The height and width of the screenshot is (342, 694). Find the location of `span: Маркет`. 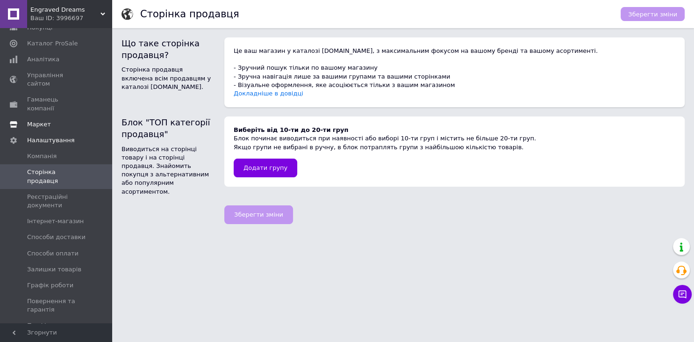

span: Маркет is located at coordinates (39, 124).